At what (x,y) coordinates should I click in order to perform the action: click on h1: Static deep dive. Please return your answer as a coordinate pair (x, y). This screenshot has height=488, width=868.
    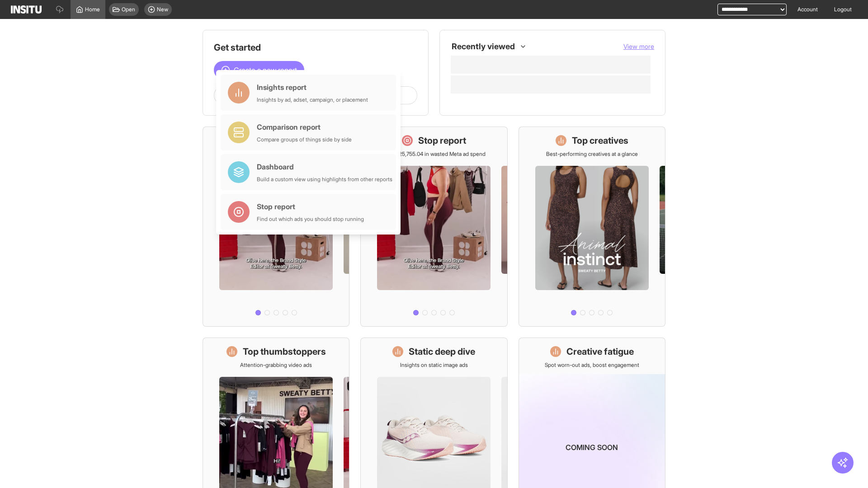
    Looking at the image, I should click on (442, 352).